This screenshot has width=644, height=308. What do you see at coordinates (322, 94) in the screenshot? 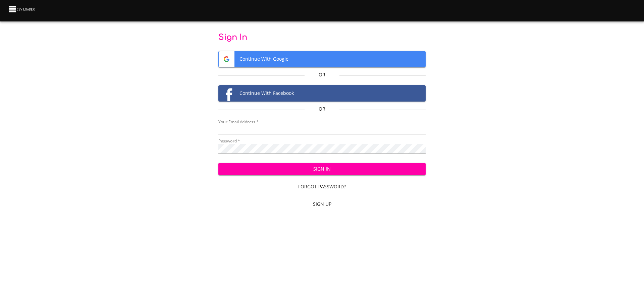
I see `span: Continue With Facebook` at bounding box center [322, 94].